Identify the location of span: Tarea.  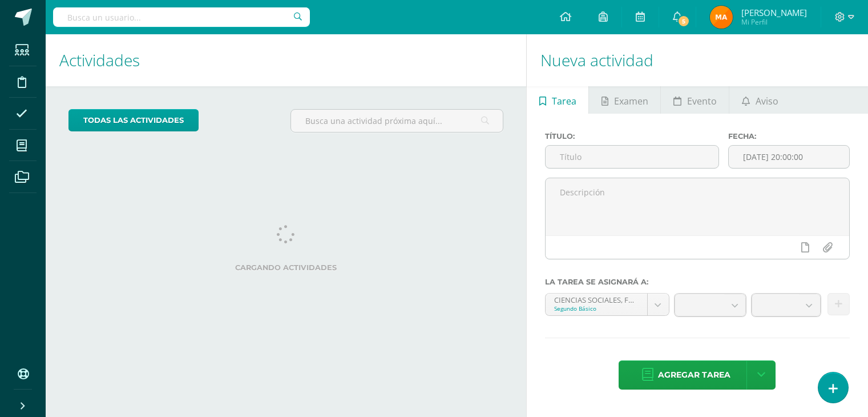
(564, 101).